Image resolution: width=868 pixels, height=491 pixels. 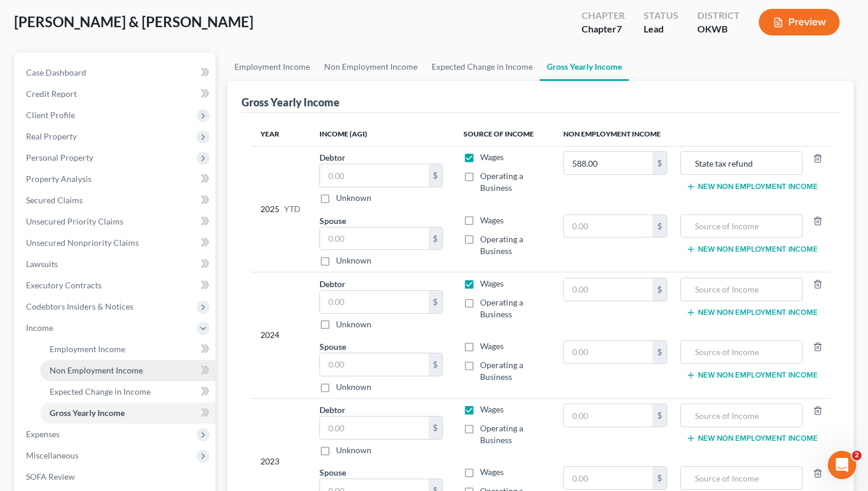 What do you see at coordinates (115, 264) in the screenshot?
I see `a: Lawsuits` at bounding box center [115, 264].